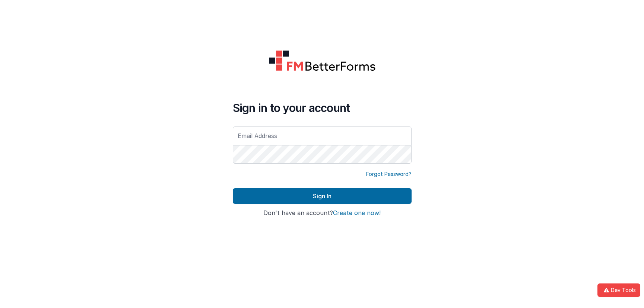  What do you see at coordinates (322, 196) in the screenshot?
I see `button: Sign In` at bounding box center [322, 196].